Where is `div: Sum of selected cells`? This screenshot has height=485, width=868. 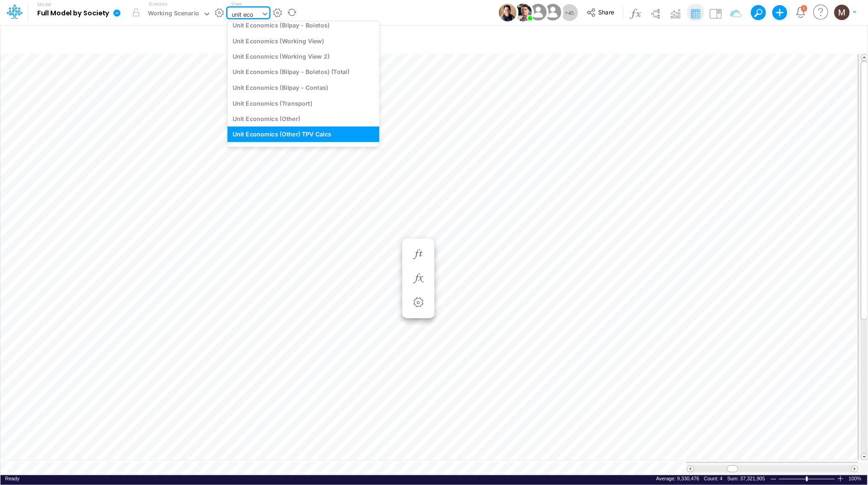 div: Sum of selected cells is located at coordinates (746, 478).